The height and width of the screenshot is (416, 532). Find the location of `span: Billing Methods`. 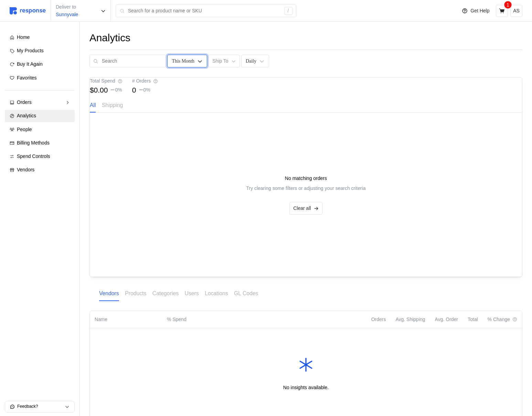

span: Billing Methods is located at coordinates (33, 143).